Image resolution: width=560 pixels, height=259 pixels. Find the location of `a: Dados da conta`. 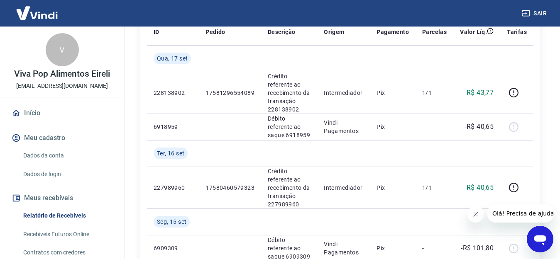

a: Dados da conta is located at coordinates (67, 156).